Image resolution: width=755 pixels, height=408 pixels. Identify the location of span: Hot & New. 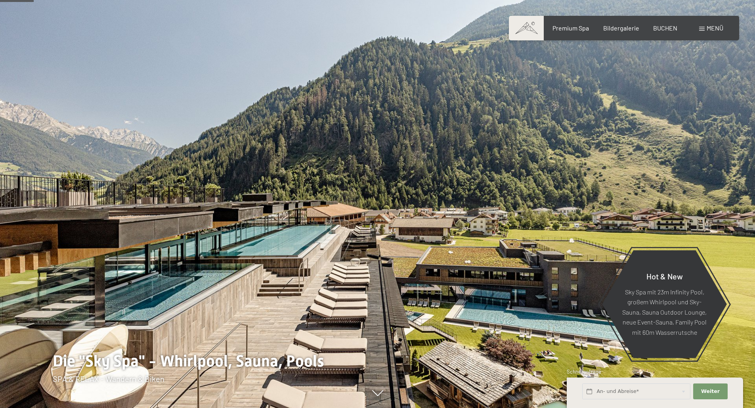
(664, 276).